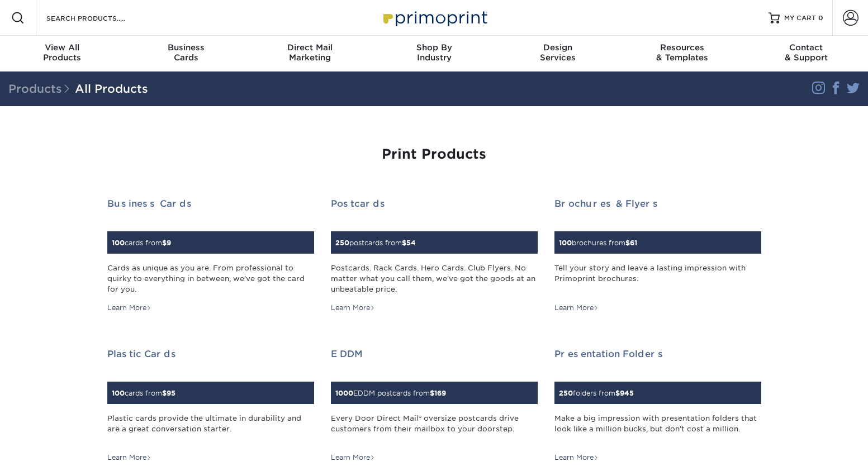 The image size is (868, 466). What do you see at coordinates (99, 18) in the screenshot?
I see `input: SEARCH PRODUCTS.....` at bounding box center [99, 18].